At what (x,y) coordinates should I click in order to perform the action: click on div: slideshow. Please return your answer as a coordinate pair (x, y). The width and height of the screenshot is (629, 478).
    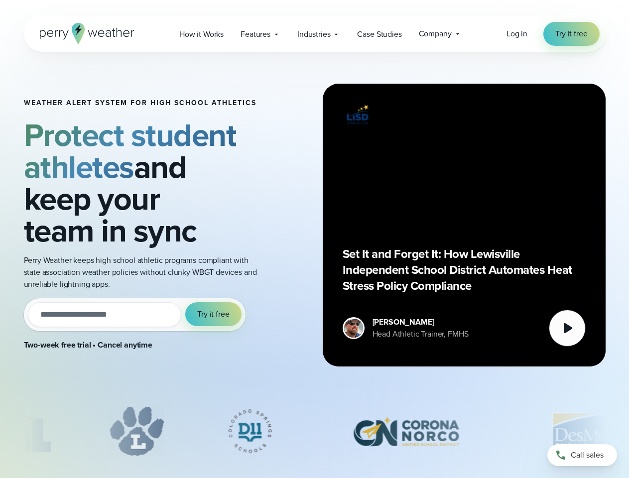
    Looking at the image, I should click on (315, 433).